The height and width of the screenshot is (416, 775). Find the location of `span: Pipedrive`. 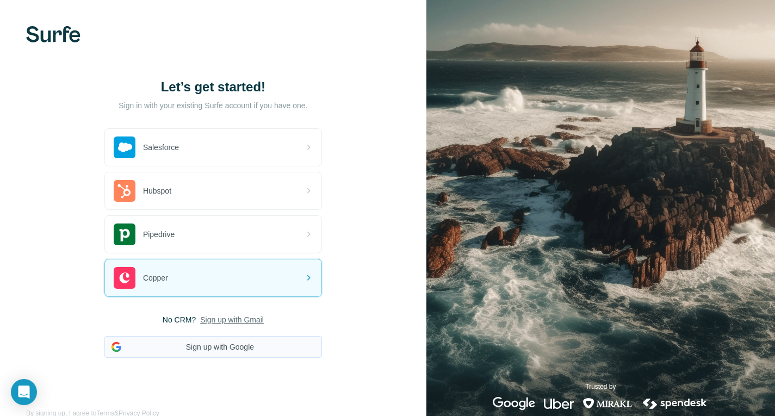

span: Pipedrive is located at coordinates (159, 235).